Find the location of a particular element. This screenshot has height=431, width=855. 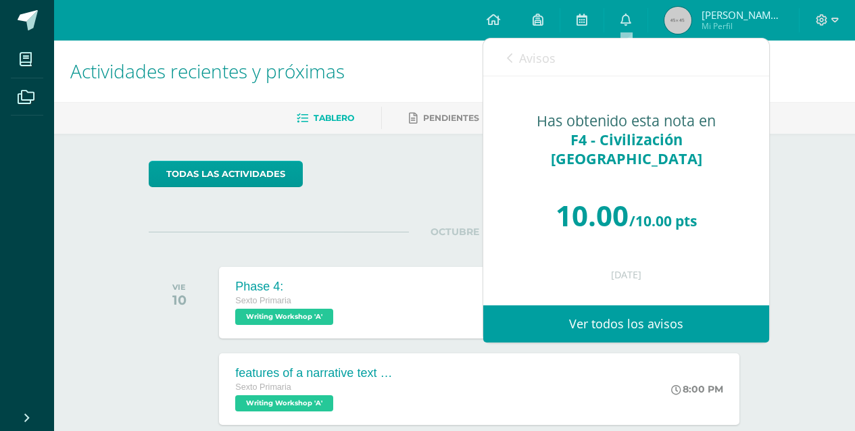

span: Mi Perfil is located at coordinates (742, 26).